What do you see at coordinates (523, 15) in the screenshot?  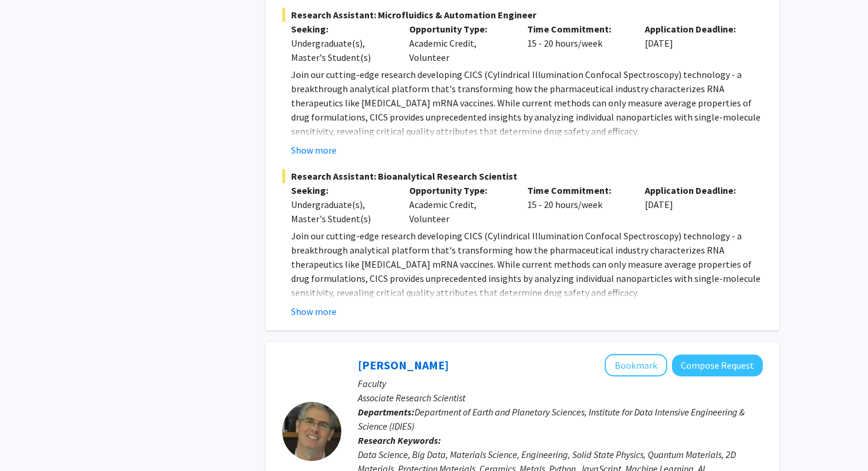 I see `span: Research Assistant: Microfluidics & Automation Engineer` at bounding box center [523, 15].